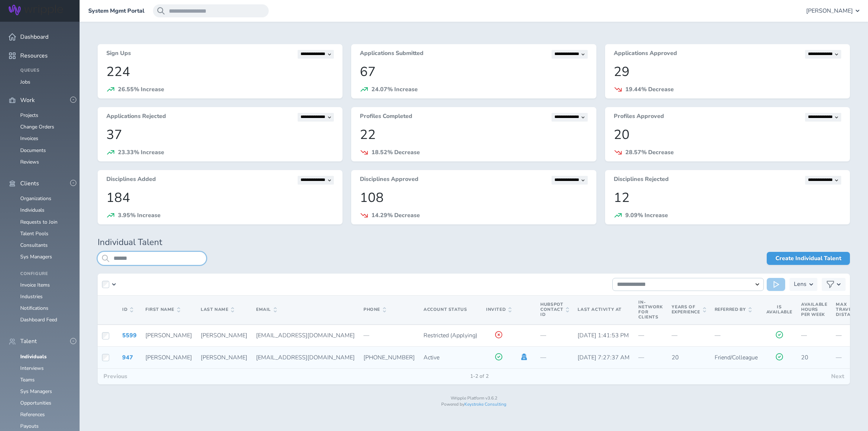  What do you see at coordinates (727, 71) in the screenshot?
I see `p: 29` at bounding box center [727, 71].